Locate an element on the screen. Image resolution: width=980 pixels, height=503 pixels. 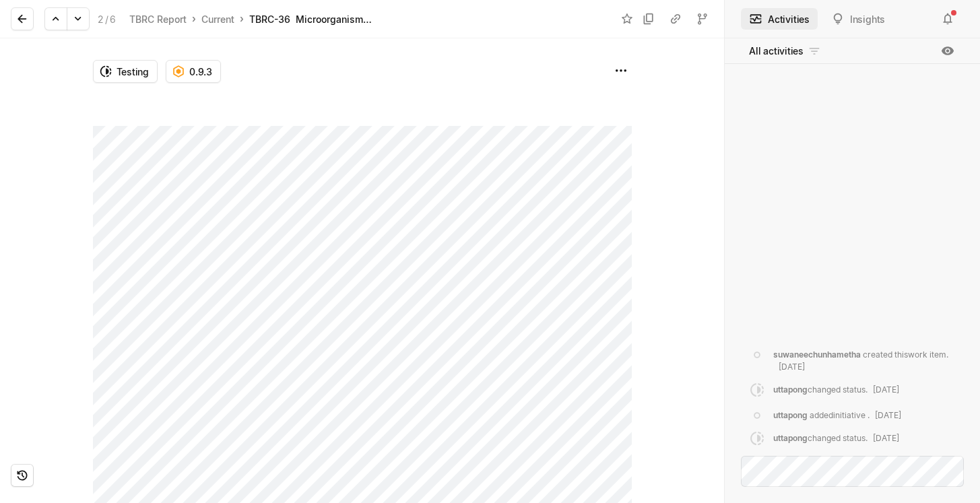
span: All activities is located at coordinates (775, 50).